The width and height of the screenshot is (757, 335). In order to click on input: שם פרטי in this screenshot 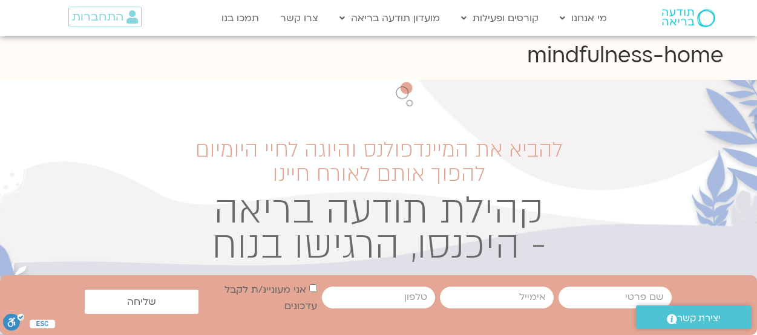, I will do `click(615, 297)`.